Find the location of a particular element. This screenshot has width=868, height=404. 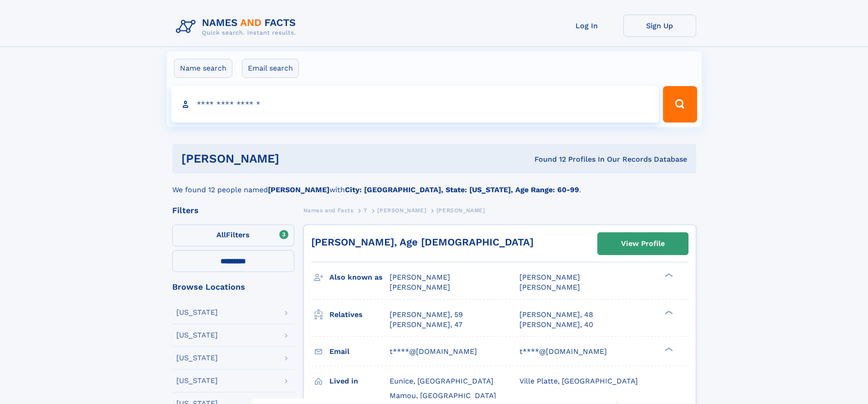

span: All is located at coordinates (221, 235).